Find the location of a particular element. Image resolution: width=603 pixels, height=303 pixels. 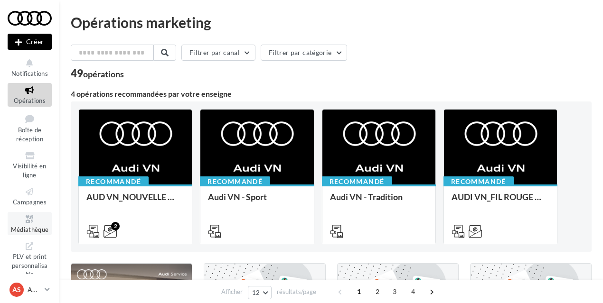

a: PLV et print personnalisable is located at coordinates (29, 260).